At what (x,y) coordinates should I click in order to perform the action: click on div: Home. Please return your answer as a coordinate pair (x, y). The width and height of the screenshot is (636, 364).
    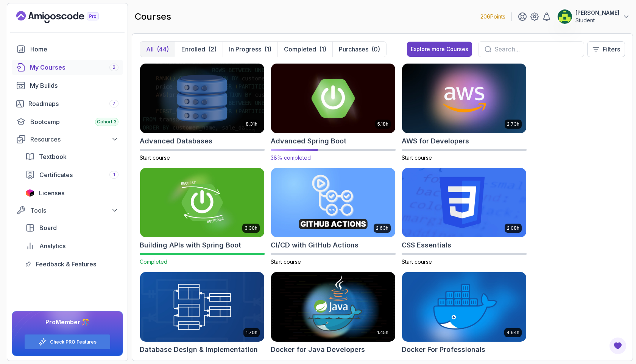
    Looking at the image, I should click on (74, 49).